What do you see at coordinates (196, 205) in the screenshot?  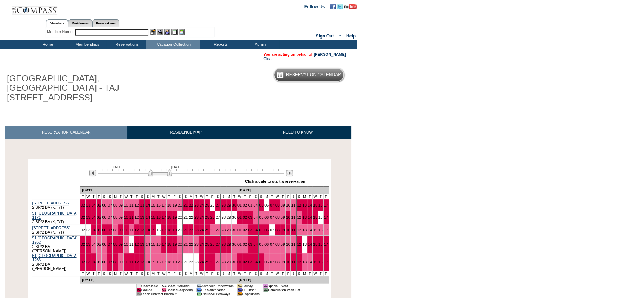 I see `a: 23` at bounding box center [196, 205].